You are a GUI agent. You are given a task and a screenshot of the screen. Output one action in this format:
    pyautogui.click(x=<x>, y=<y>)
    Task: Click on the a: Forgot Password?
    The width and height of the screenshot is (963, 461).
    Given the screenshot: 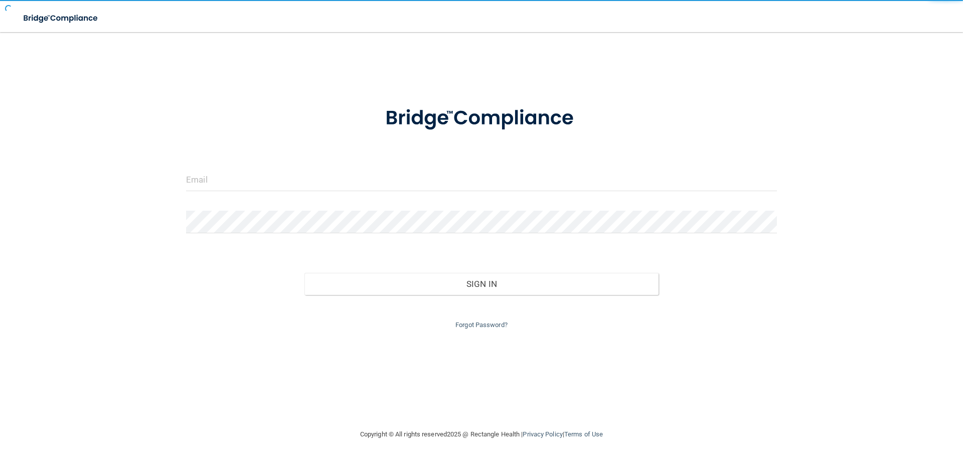 What is the action you would take?
    pyautogui.click(x=482, y=325)
    